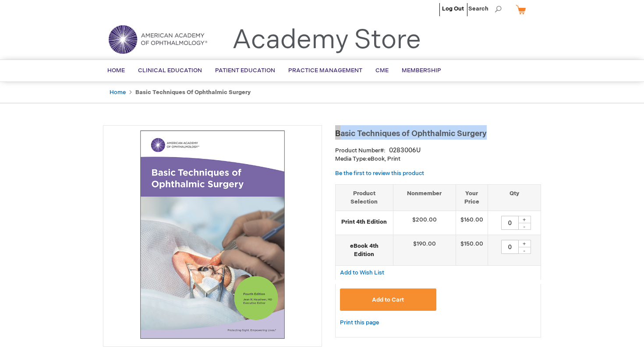  I want to click on span: CME, so click(382, 71).